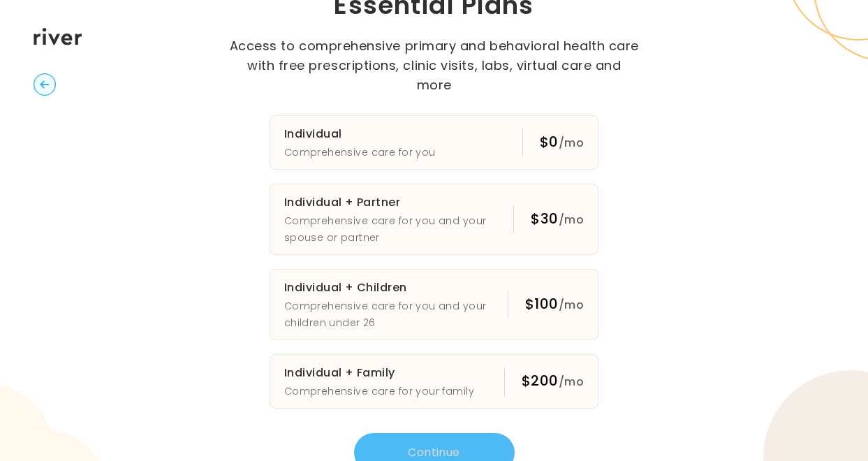  Describe the element at coordinates (561, 143) in the screenshot. I see `div: $0` at that location.